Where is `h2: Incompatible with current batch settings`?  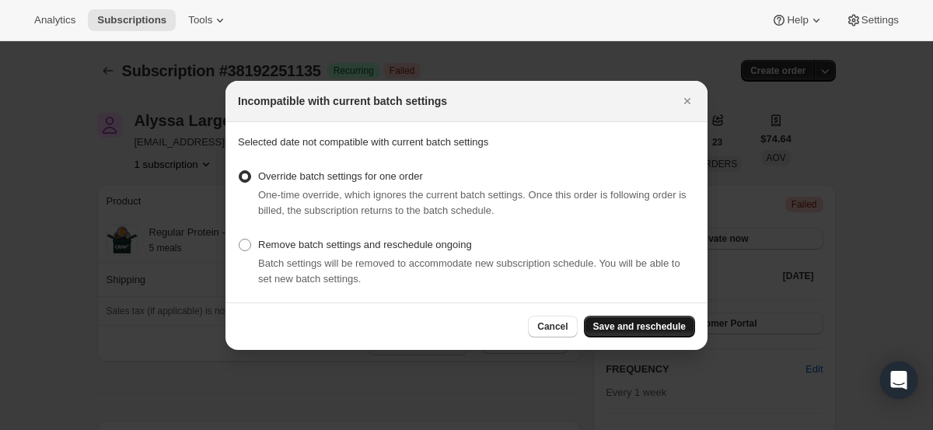 h2: Incompatible with current batch settings is located at coordinates (342, 101).